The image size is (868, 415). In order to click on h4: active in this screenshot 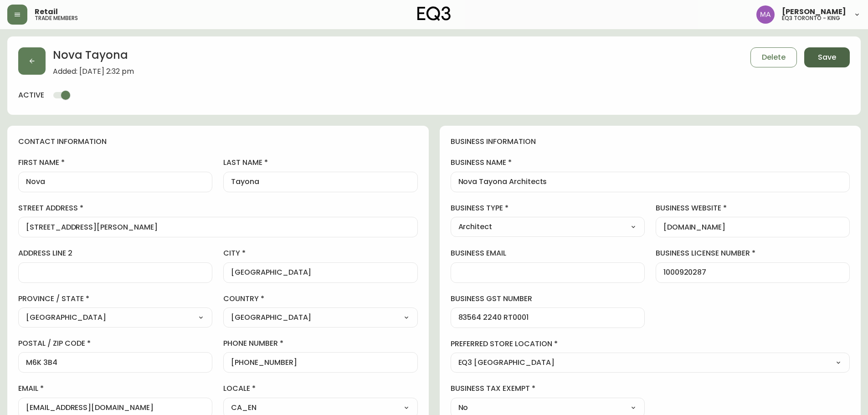, I will do `click(31, 95)`.